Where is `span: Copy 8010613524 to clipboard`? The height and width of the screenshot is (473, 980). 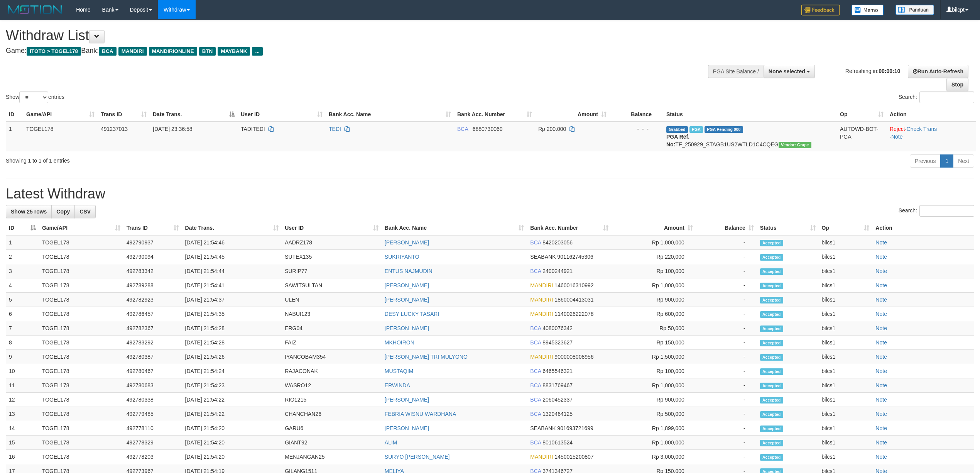
span: Copy 8010613524 to clipboard is located at coordinates (558, 442).